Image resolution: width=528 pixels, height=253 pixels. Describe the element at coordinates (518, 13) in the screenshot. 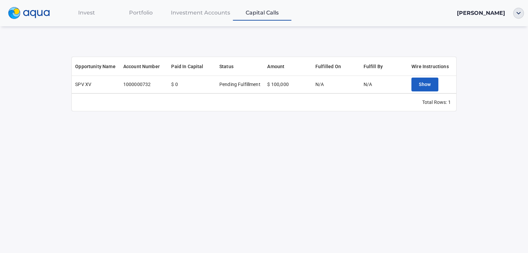

I see `button: ellipse` at that location.